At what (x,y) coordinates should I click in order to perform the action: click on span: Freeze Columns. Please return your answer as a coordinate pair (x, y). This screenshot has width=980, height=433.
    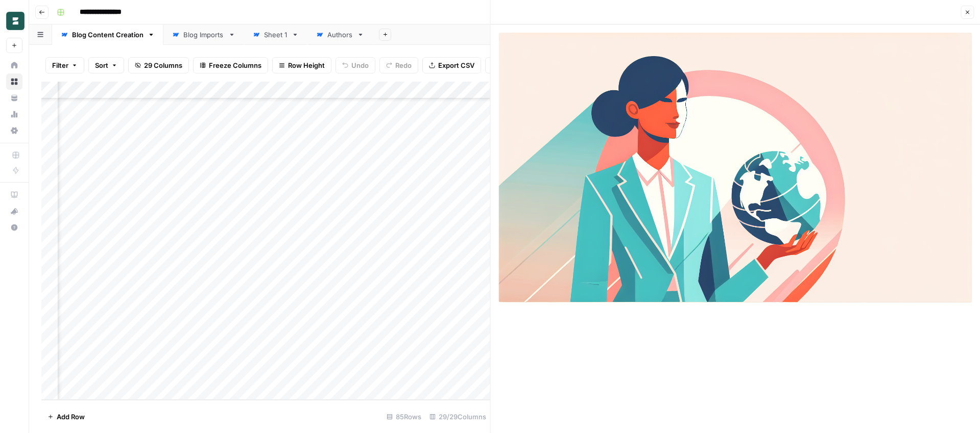
    Looking at the image, I should click on (235, 65).